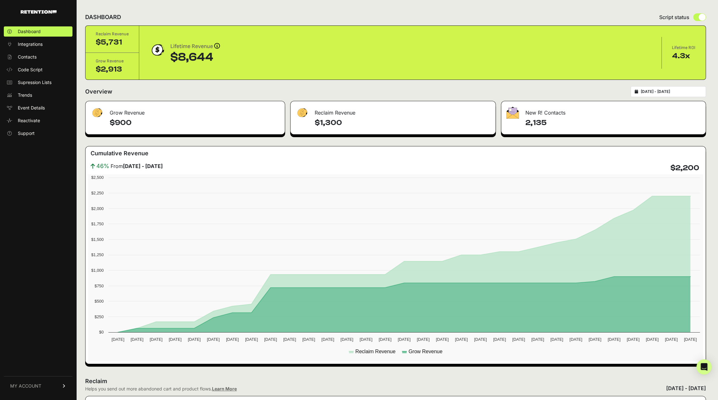  What do you see at coordinates (103, 166) in the screenshot?
I see `span: 46%` at bounding box center [103, 166].